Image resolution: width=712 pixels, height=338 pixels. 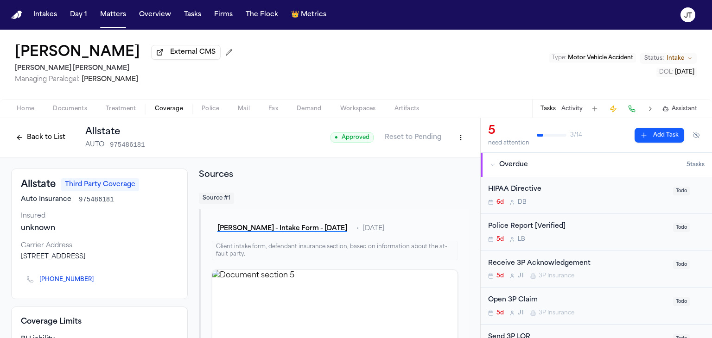 I want to click on button: Activity, so click(x=572, y=109).